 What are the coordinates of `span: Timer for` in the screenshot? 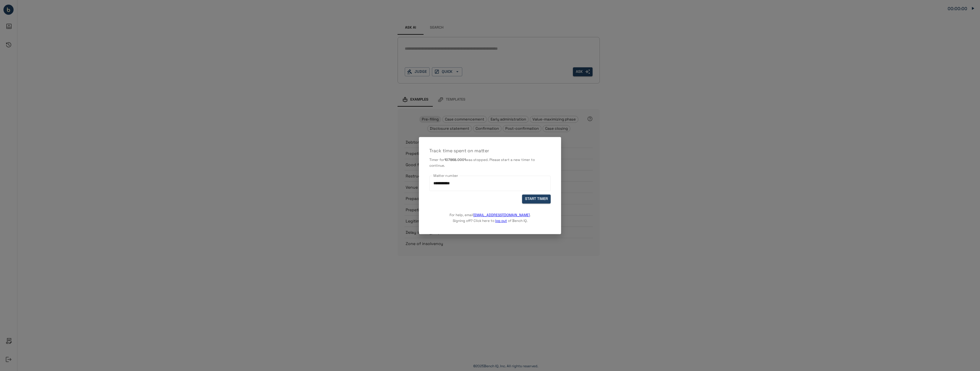 It's located at (437, 160).